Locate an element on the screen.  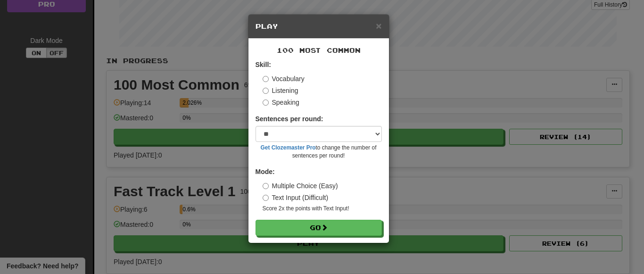
label: Sentences per round: is located at coordinates (289, 119).